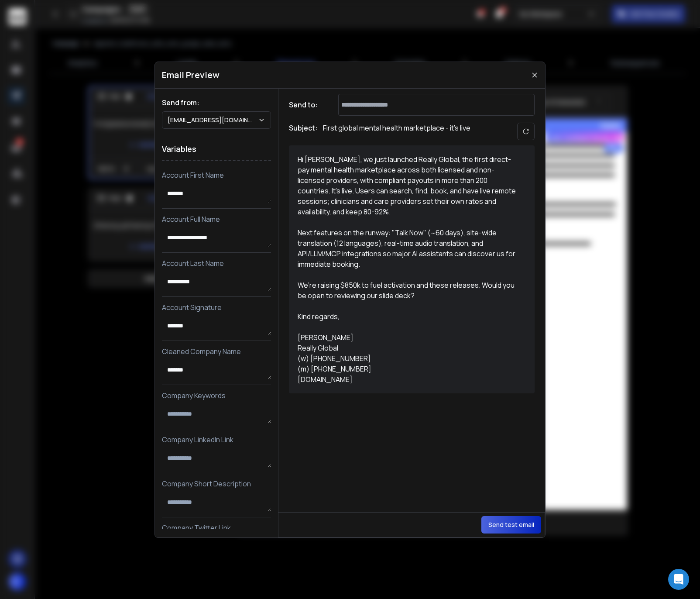  What do you see at coordinates (397, 132) in the screenshot?
I see `p: First global mental health marketplace - it's live` at bounding box center [397, 132].